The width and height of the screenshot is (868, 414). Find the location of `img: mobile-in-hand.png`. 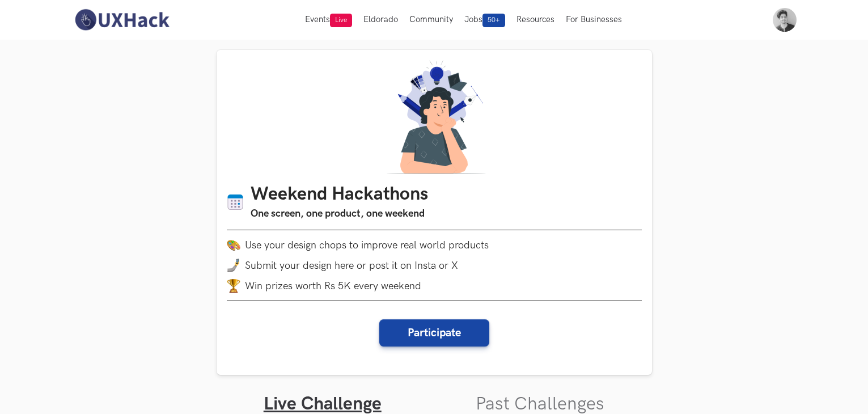

img: mobile-in-hand.png is located at coordinates (234, 266).